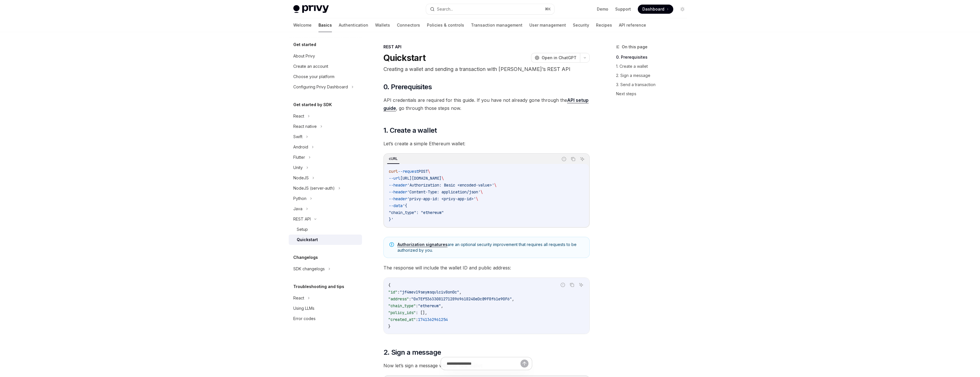 The width and height of the screenshot is (980, 377). Describe the element at coordinates (408, 171) in the screenshot. I see `span: --request` at that location.